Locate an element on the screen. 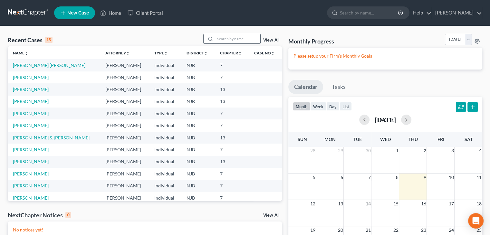 Image resolution: width=490 pixels, height=235 pixels. div: Open Intercom Messenger is located at coordinates (476, 221).